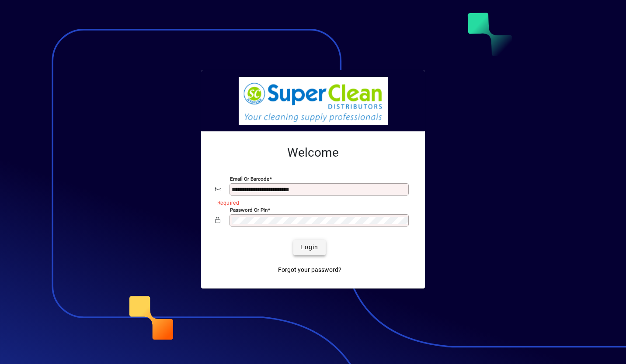 The height and width of the screenshot is (364, 626). Describe the element at coordinates (310, 270) in the screenshot. I see `span: Forgot your password?` at that location.